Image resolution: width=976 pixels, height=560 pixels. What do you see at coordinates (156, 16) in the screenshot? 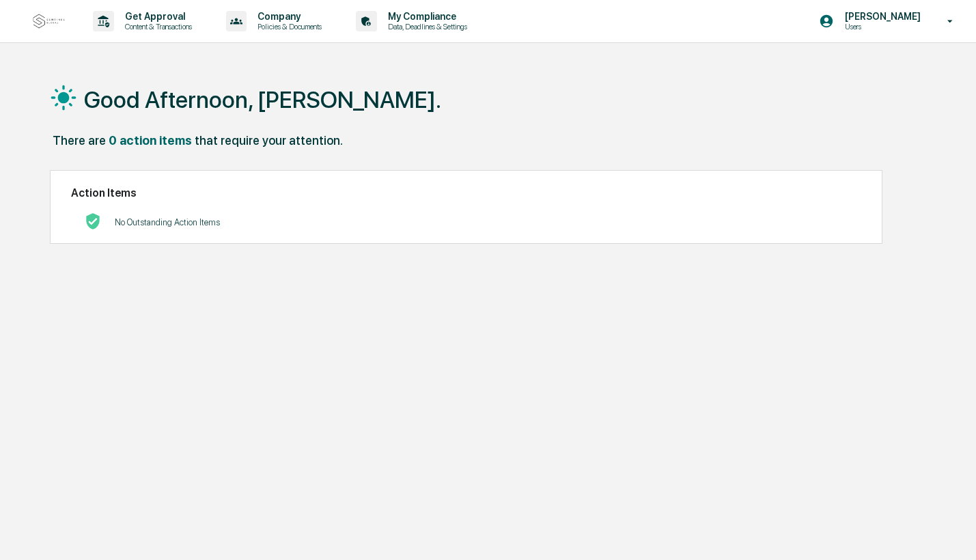
I see `p: Get Approval` at bounding box center [156, 16].